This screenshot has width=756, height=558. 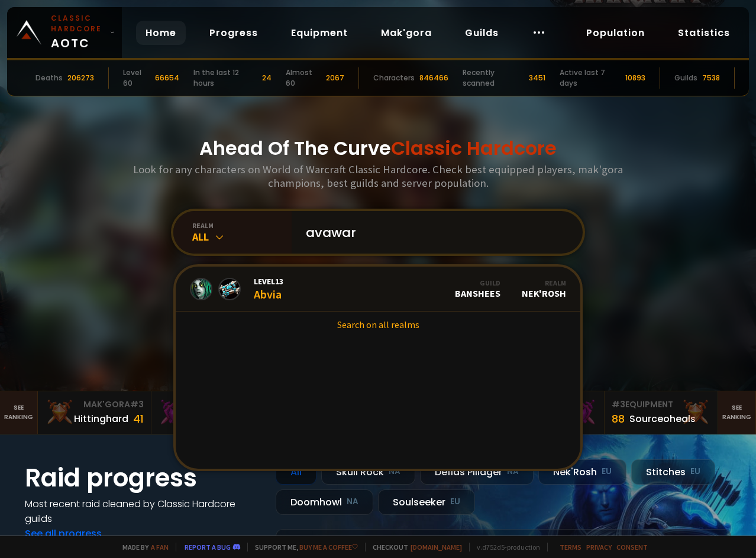 I want to click on div: Characters, so click(x=394, y=78).